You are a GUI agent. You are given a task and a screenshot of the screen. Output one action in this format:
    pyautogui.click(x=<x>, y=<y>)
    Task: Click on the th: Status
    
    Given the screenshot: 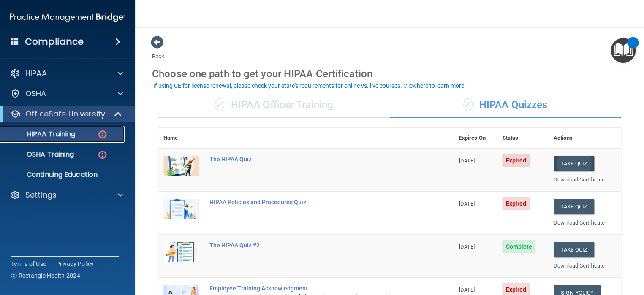 What is the action you would take?
    pyautogui.click(x=522, y=138)
    